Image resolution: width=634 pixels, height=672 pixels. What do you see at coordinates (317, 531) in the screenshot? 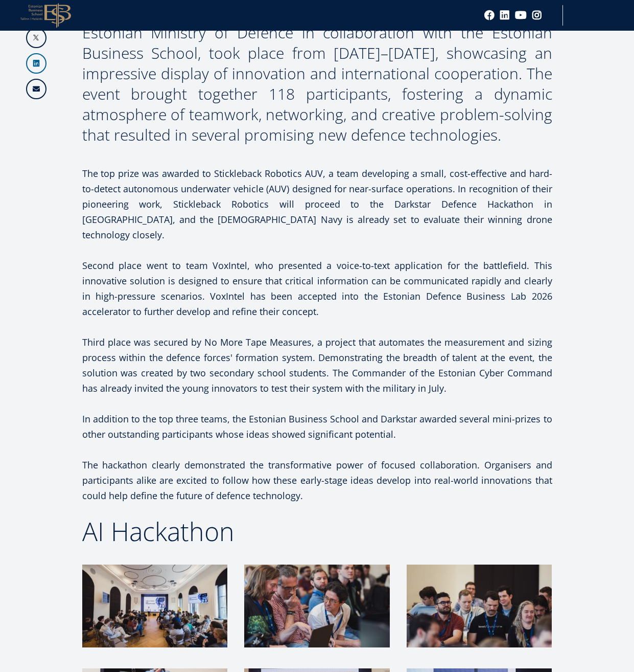
I see `div: AI Hackathon` at bounding box center [317, 531].